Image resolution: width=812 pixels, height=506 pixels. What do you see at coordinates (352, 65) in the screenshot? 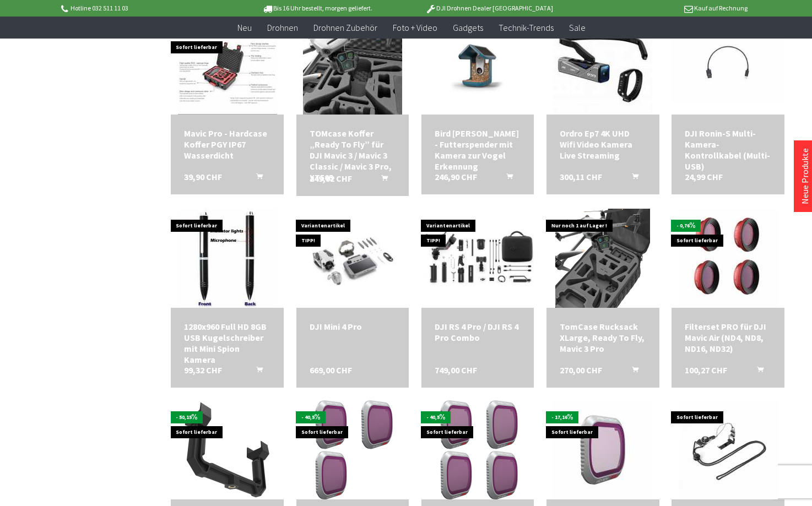
I see `img: TOMcase Koffer „Ready To Fly” für DJI Mavic 3 / Mavic 3 Classic / Mavic 3 Pro, XT505` at bounding box center [352, 65].